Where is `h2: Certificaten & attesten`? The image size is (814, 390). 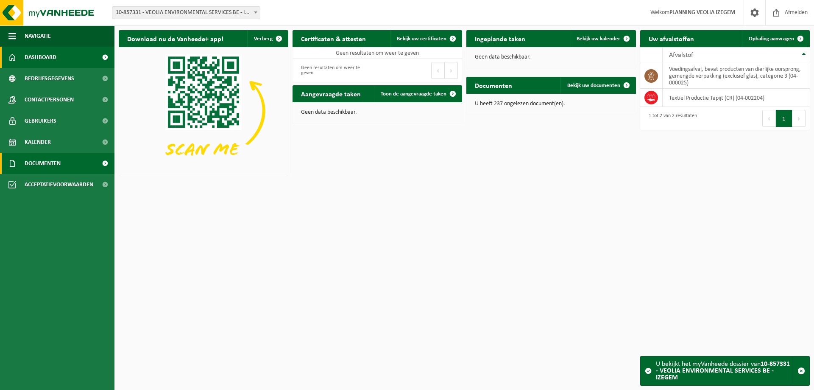
h2: Certificaten & attesten is located at coordinates (333, 38).